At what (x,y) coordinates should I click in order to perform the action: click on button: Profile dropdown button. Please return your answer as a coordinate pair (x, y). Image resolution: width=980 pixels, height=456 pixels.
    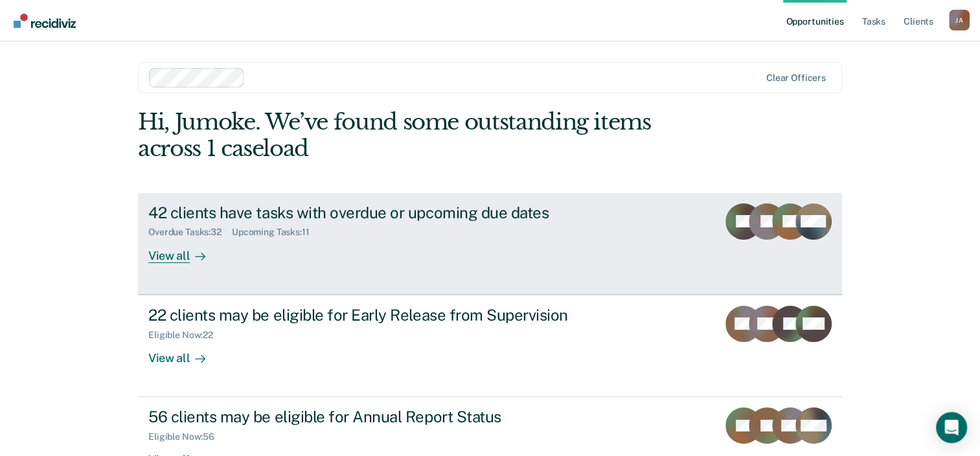
    Looking at the image, I should click on (959, 20).